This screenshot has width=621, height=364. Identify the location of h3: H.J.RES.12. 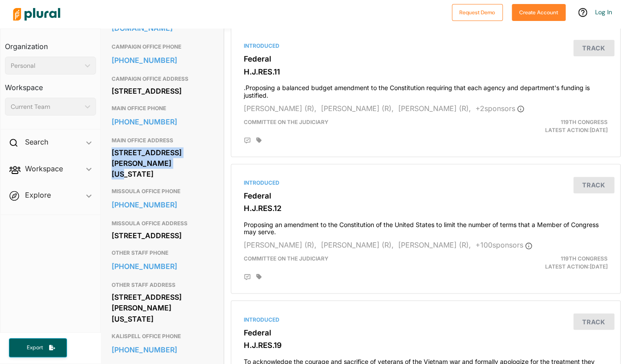
(425, 208).